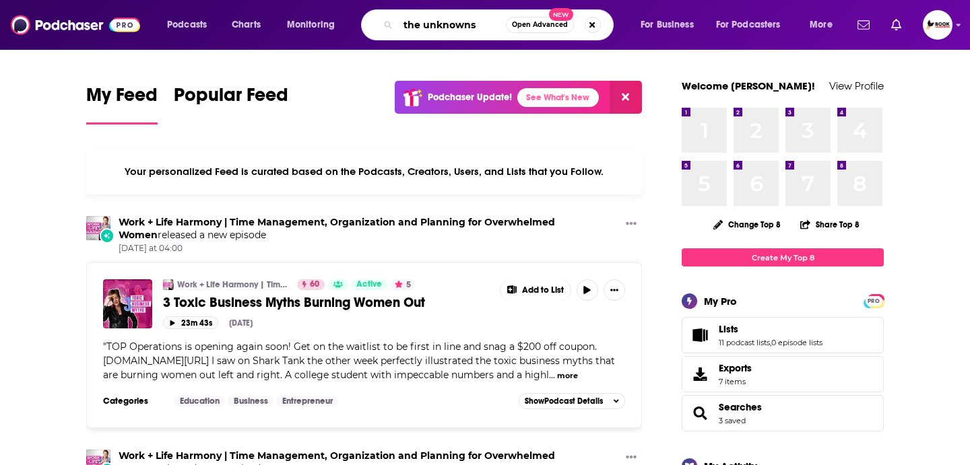 The height and width of the screenshot is (465, 970). I want to click on img: 3 Toxic Business Myths Burning Women Out, so click(127, 304).